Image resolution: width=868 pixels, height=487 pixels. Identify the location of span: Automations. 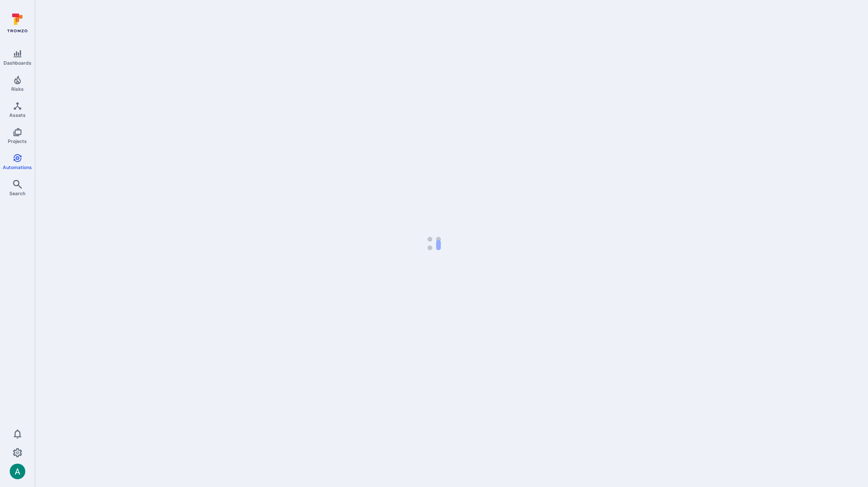
(17, 167).